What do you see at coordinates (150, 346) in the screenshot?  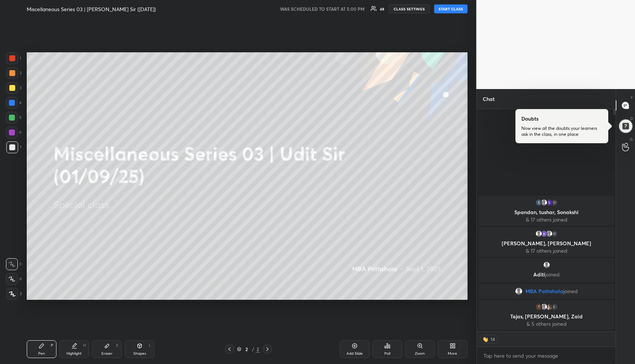 I see `div: L` at bounding box center [150, 346].